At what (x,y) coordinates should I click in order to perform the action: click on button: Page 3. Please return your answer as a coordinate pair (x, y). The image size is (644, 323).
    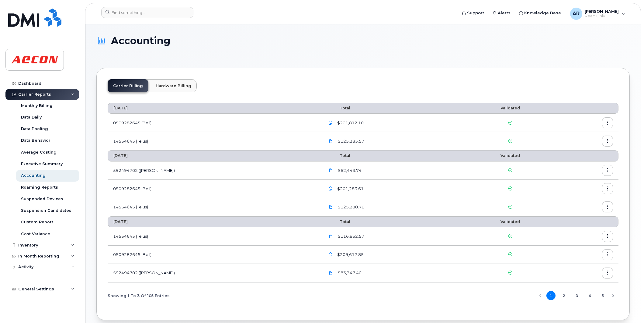
    Looking at the image, I should click on (578, 295).